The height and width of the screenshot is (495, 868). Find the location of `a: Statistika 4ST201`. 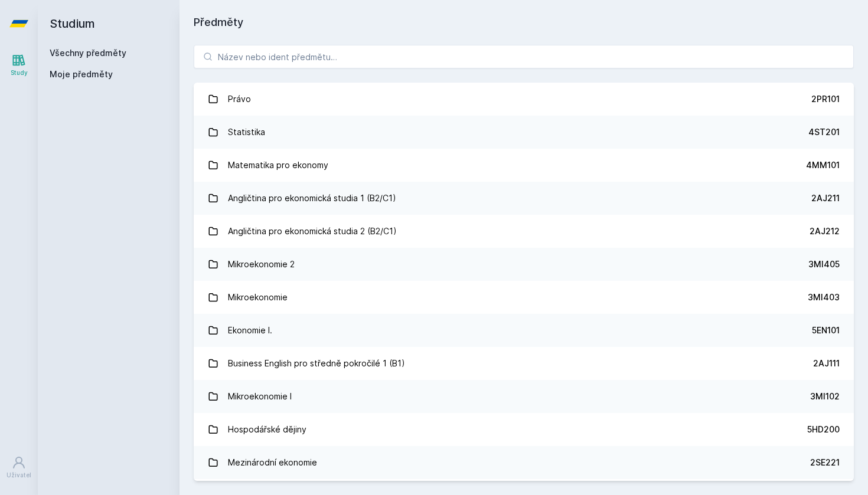

a: Statistika 4ST201 is located at coordinates (524, 132).